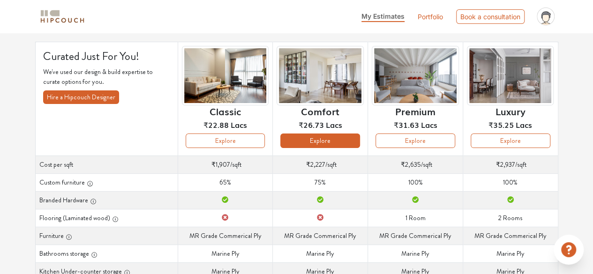 Image resolution: width=593 pixels, height=274 pixels. What do you see at coordinates (225, 182) in the screenshot?
I see `td: 65%` at bounding box center [225, 182].